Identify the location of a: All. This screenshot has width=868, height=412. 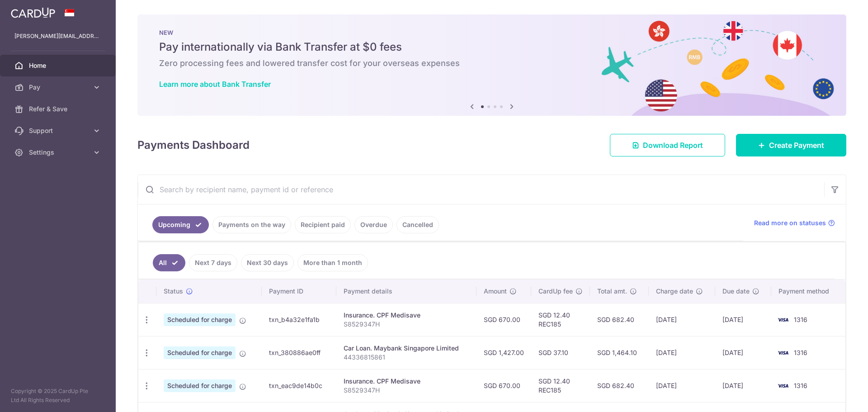
(169, 263).